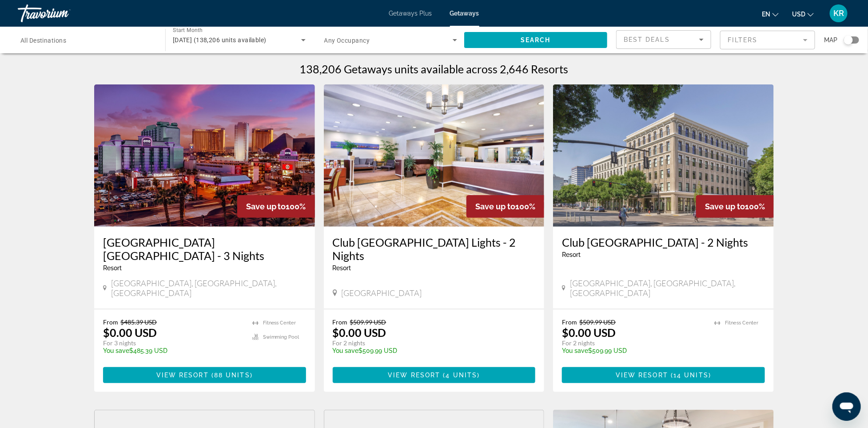 The height and width of the screenshot is (428, 868). What do you see at coordinates (465, 13) in the screenshot?
I see `a: Getaways` at bounding box center [465, 13].